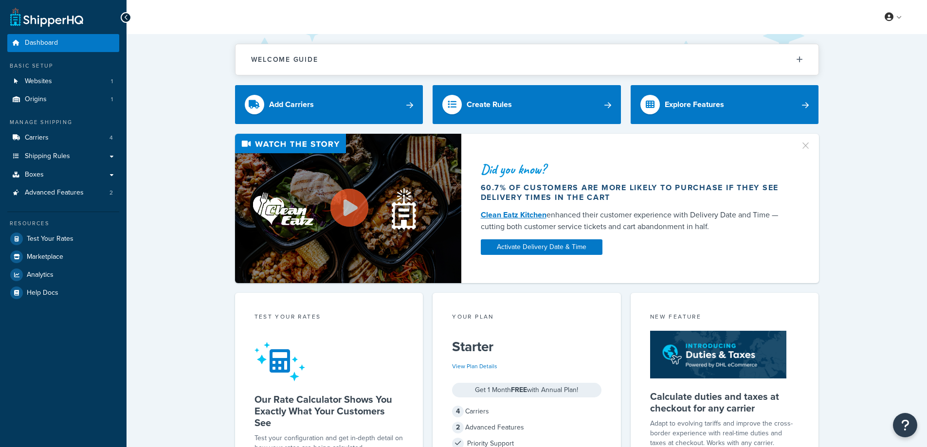 The height and width of the screenshot is (447, 927). What do you see at coordinates (695, 105) in the screenshot?
I see `div: Explore Features` at bounding box center [695, 105].